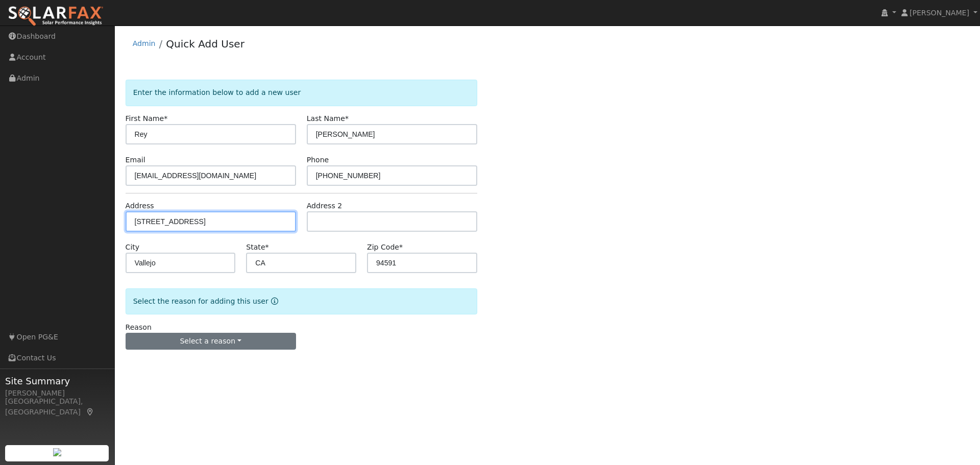 This screenshot has width=980, height=465. Describe the element at coordinates (57, 381) in the screenshot. I see `span: Site Summary` at that location.